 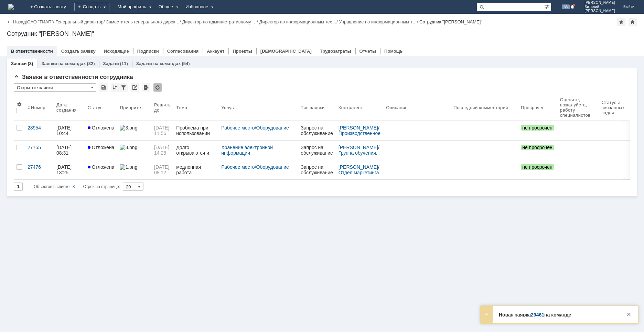 What do you see at coordinates (600, 7) in the screenshot?
I see `span: Виталий` at bounding box center [600, 7].